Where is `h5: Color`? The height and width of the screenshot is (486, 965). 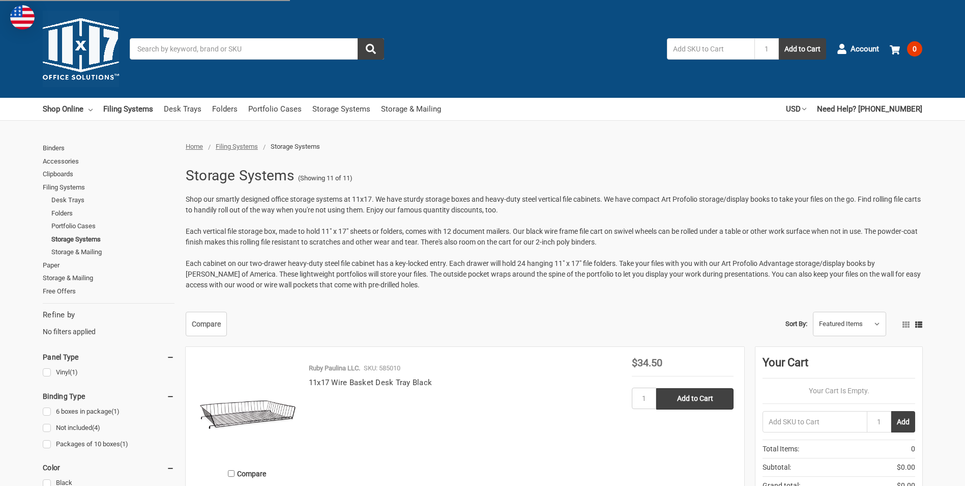
h5: Color is located at coordinates (108, 467).